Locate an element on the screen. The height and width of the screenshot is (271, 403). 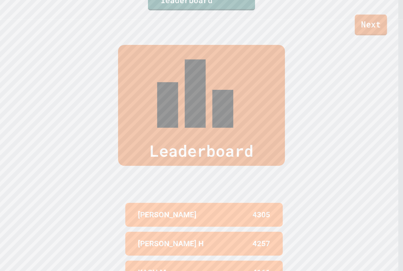
p: 4305 is located at coordinates (261, 215).